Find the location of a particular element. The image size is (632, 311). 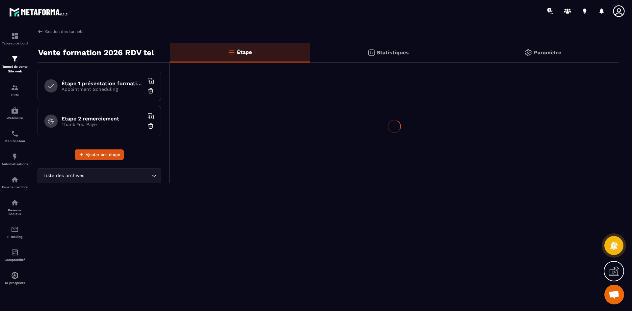

a: Gestion des tunnels is located at coordinates (60, 32).